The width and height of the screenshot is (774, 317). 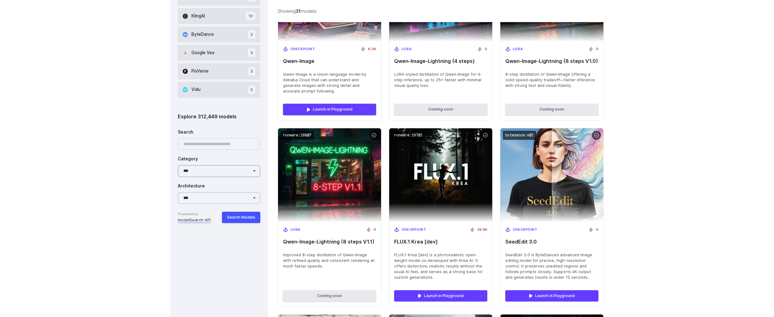 What do you see at coordinates (194, 214) in the screenshot?
I see `span: Powered by` at bounding box center [194, 214].